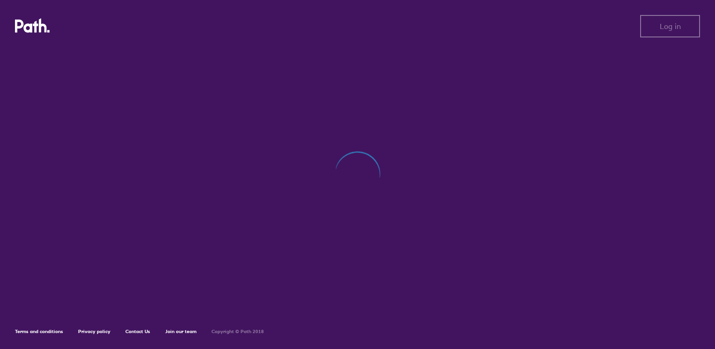 This screenshot has height=349, width=715. What do you see at coordinates (94, 331) in the screenshot?
I see `a: Privacy policy` at bounding box center [94, 331].